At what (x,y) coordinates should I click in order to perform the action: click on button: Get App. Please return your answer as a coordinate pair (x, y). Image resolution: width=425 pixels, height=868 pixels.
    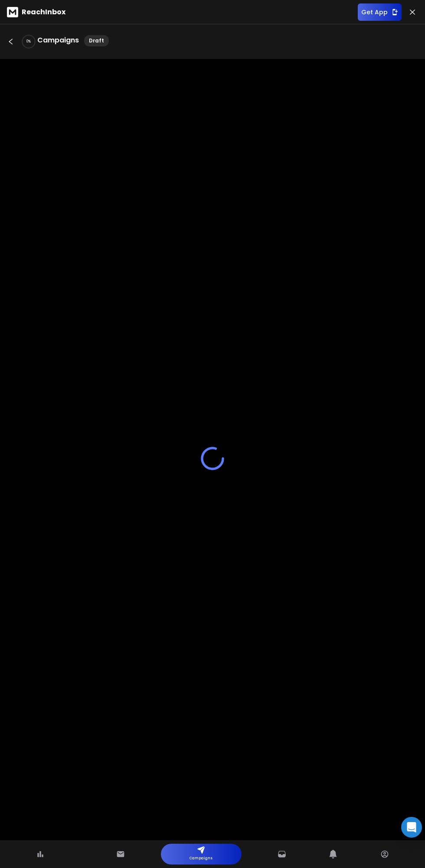
    Looking at the image, I should click on (379, 12).